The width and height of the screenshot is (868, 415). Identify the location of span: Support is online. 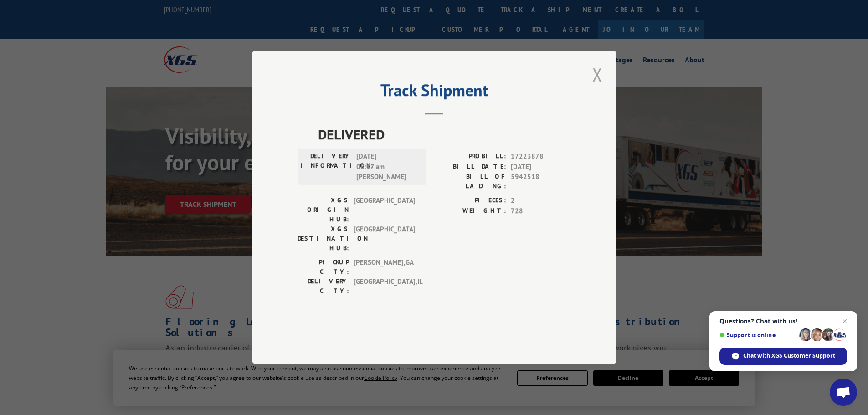
(758, 335).